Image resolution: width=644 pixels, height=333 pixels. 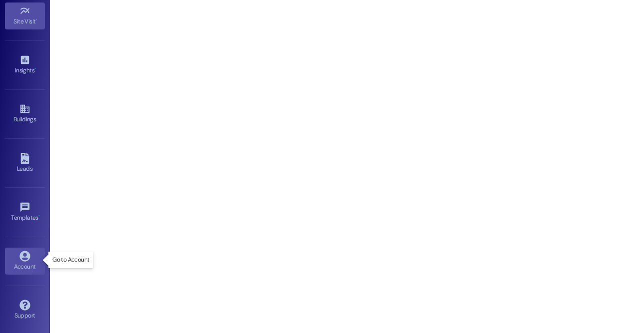 What do you see at coordinates (25, 114) in the screenshot?
I see `a: Buildings` at bounding box center [25, 114].